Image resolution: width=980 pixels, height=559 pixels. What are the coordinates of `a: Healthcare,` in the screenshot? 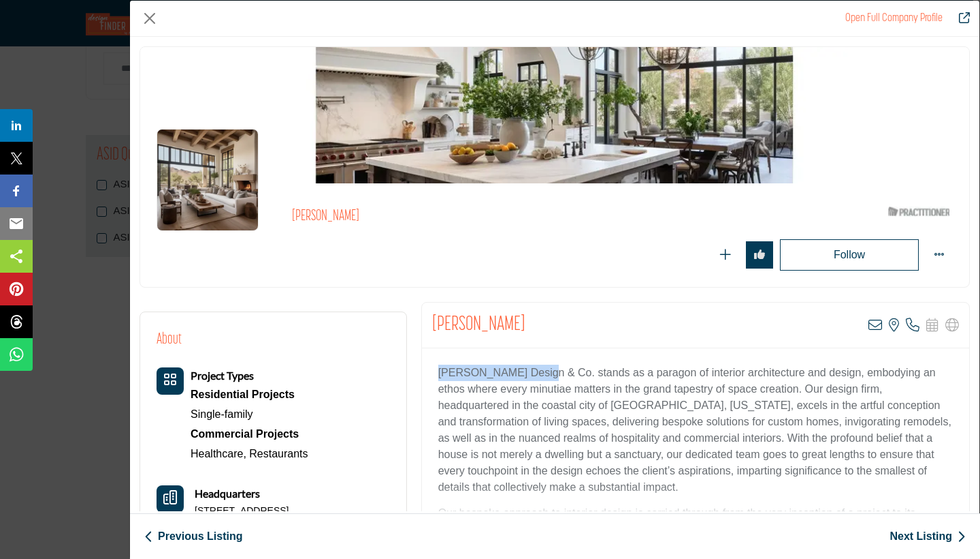 It's located at (218, 454).